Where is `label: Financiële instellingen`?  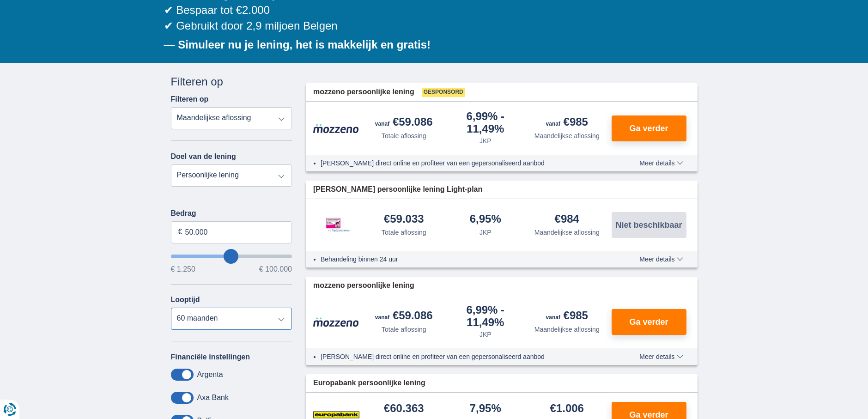
label: Financiële instellingen is located at coordinates (210, 357).